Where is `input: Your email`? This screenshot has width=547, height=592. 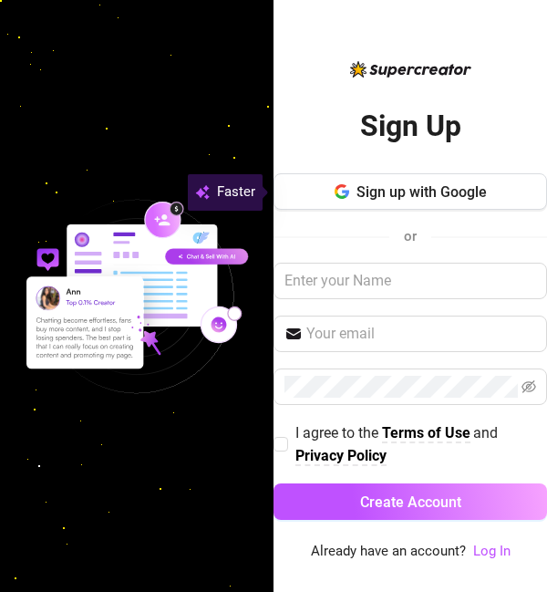
input: Your email is located at coordinates (421, 334).